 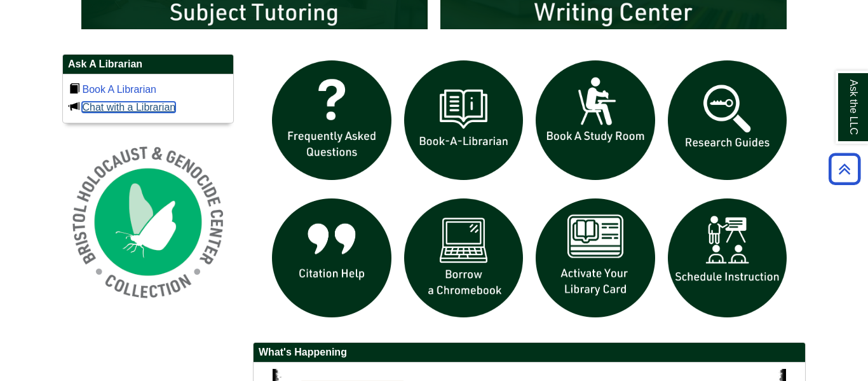 What do you see at coordinates (595, 120) in the screenshot?
I see `img: book a study room icon links to book a study room web page` at bounding box center [595, 120].